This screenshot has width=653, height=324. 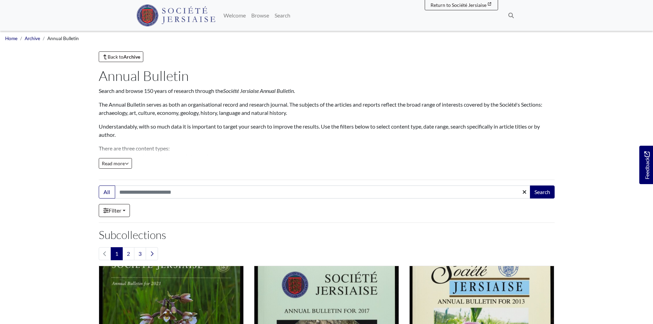 I want to click on img: Société Jersiaise, so click(x=176, y=15).